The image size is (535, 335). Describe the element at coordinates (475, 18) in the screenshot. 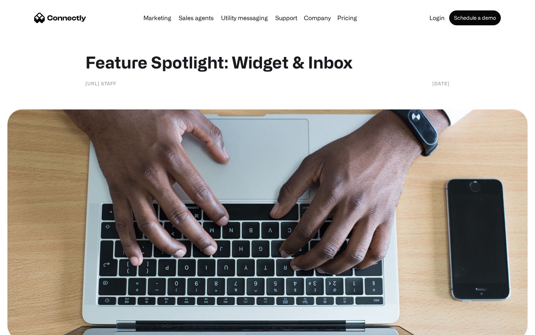

I see `a: Schedule a demo` at that location.